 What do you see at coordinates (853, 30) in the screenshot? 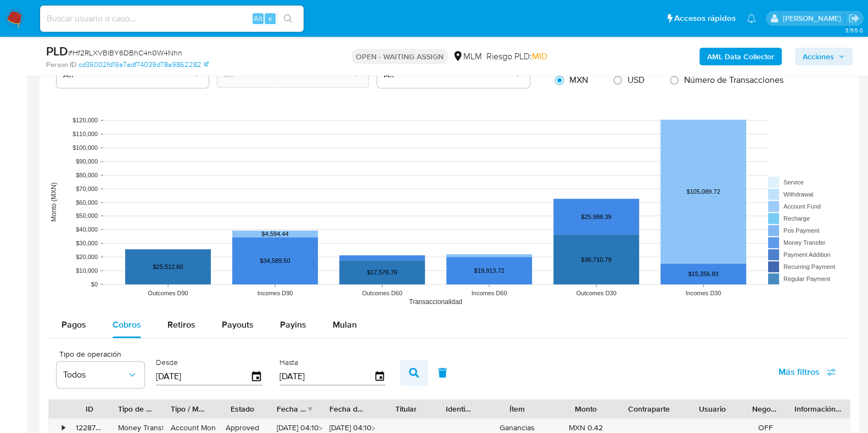
I see `span: 3.155.0` at bounding box center [853, 30].